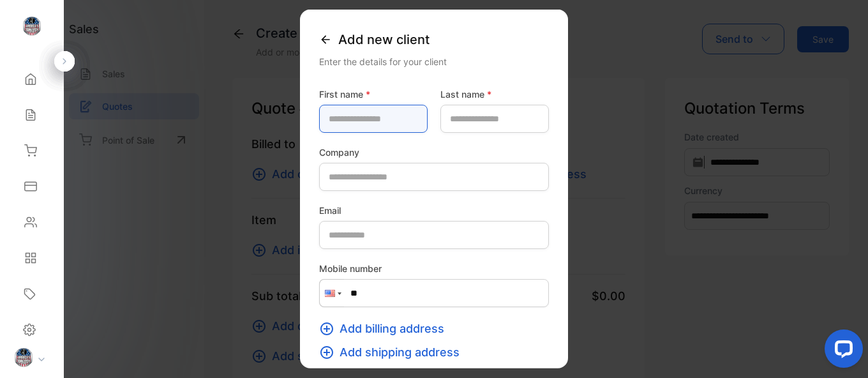 Image resolution: width=868 pixels, height=378 pixels. I want to click on button: Open LiveChat chat widget, so click(30, 24).